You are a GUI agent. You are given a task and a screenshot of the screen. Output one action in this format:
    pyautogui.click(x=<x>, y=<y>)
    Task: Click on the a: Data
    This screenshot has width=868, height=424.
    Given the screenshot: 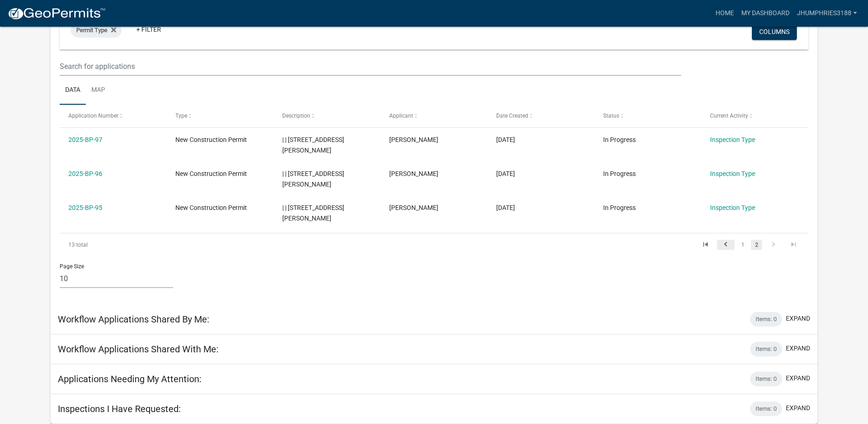 What is the action you would take?
    pyautogui.click(x=72, y=90)
    